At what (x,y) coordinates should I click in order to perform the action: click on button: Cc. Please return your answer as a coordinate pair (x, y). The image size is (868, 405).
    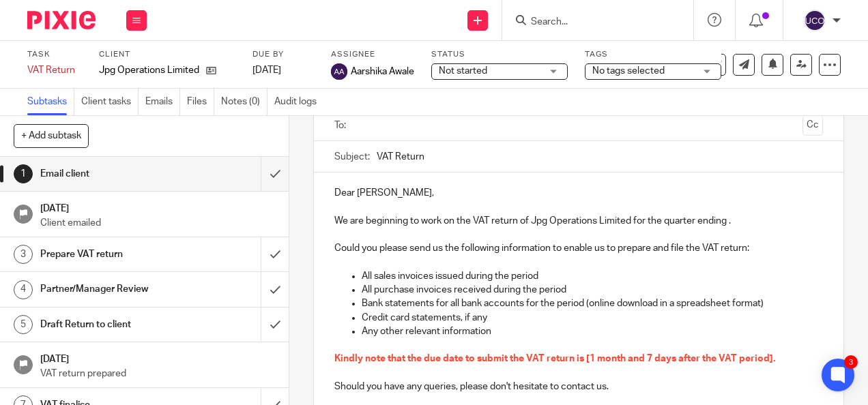
    Looking at the image, I should click on (812, 125).